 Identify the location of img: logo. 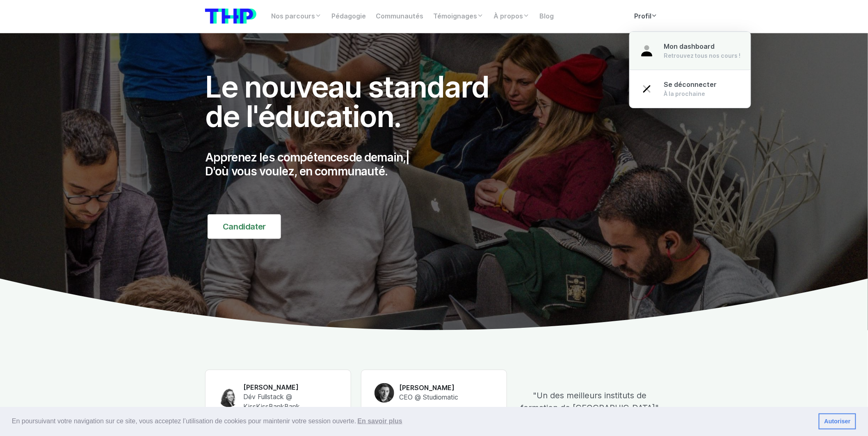
(231, 16).